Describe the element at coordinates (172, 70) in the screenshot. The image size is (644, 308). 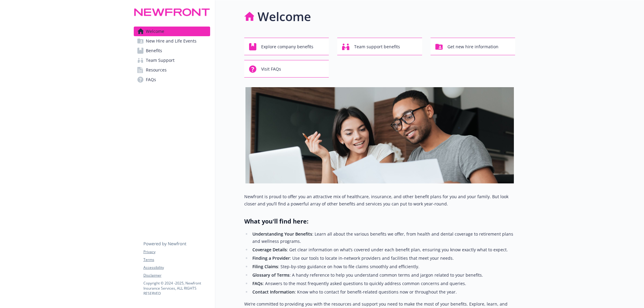
I see `a: Resources` at that location.